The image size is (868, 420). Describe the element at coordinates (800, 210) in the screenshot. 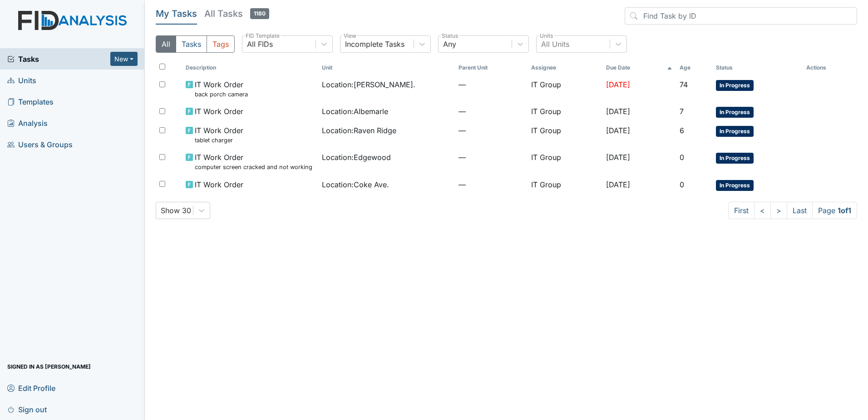

I see `a: Last` at that location.